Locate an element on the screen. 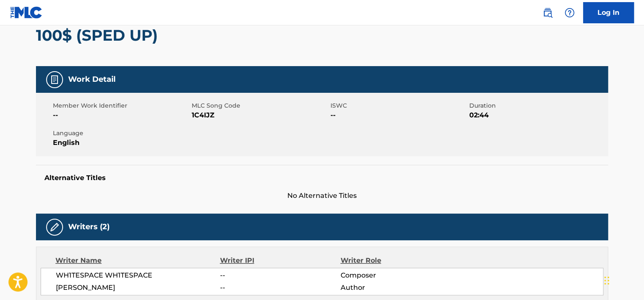 Image resolution: width=644 pixels, height=300 pixels. h5: Writers (2) is located at coordinates (89, 227).